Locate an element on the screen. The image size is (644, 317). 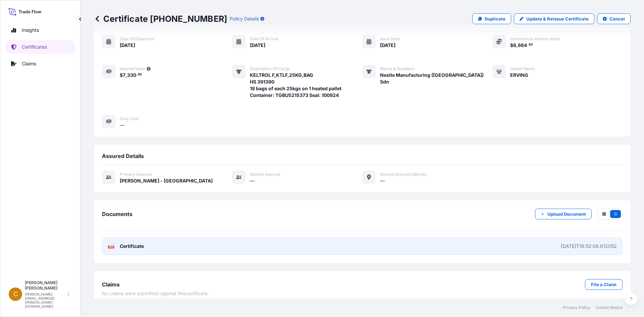
button: Cancel is located at coordinates (614, 19).